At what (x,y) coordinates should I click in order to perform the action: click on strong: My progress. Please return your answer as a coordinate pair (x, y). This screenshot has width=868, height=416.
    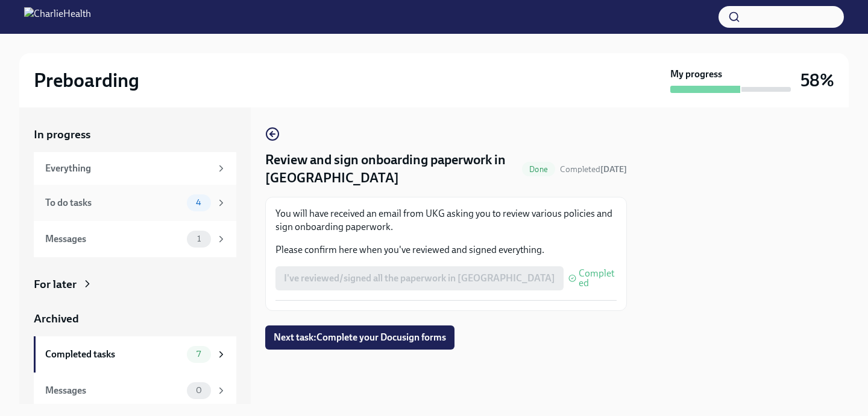
    Looking at the image, I should click on (696, 75).